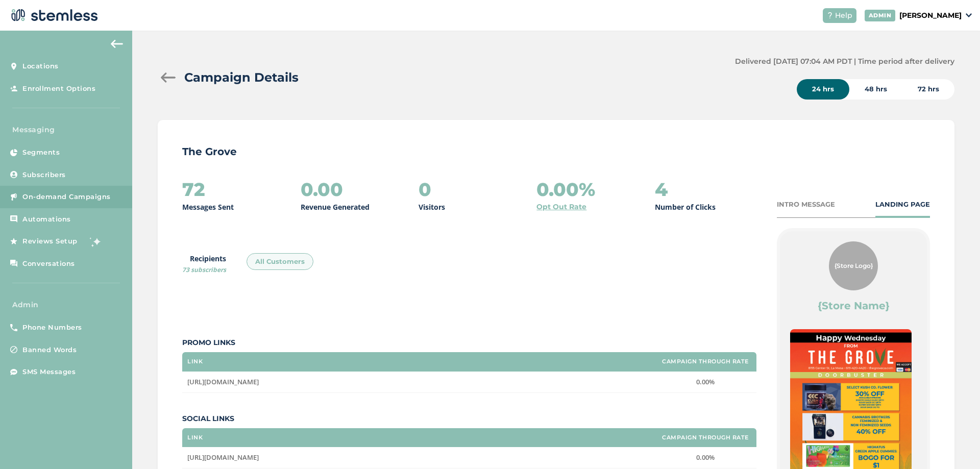  What do you see at coordinates (853, 266) in the screenshot?
I see `span: {Store Logo}` at bounding box center [853, 266].